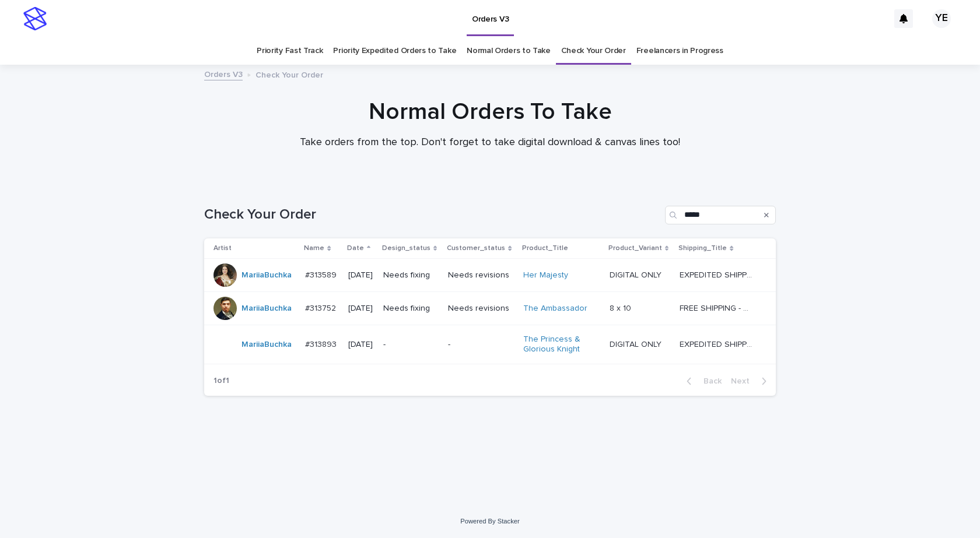 This screenshot has width=980, height=538. Describe the element at coordinates (322, 343) in the screenshot. I see `p: #313893` at that location.